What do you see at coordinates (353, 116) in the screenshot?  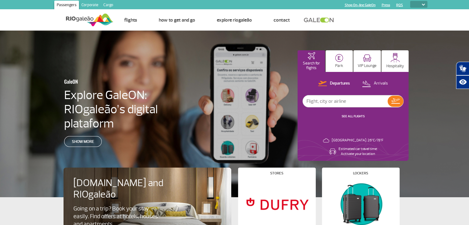 I see `a: SEE ALL FLIGHTS` at bounding box center [353, 116].